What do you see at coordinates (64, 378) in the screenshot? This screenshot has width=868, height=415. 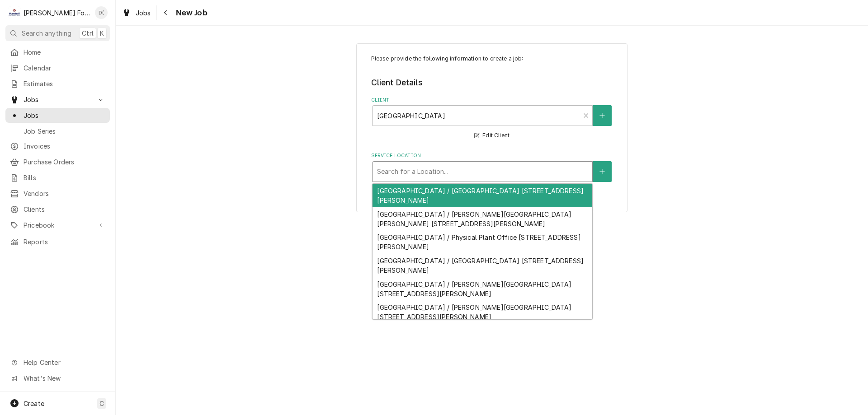 I see `span: What's New` at bounding box center [64, 378].